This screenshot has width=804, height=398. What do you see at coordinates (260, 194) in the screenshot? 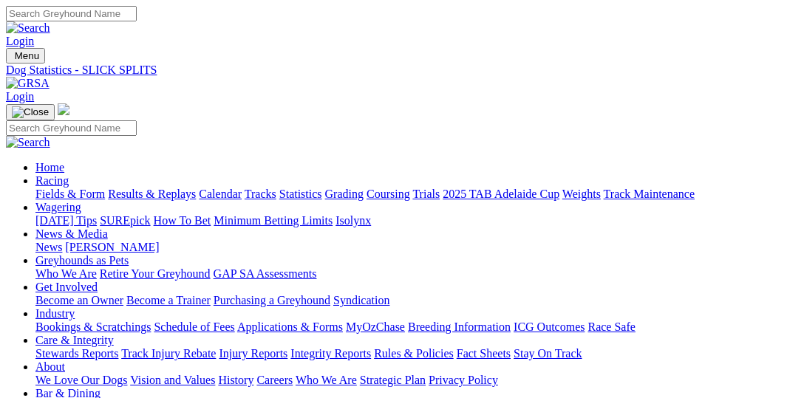
I see `a: Tracks` at bounding box center [260, 194].